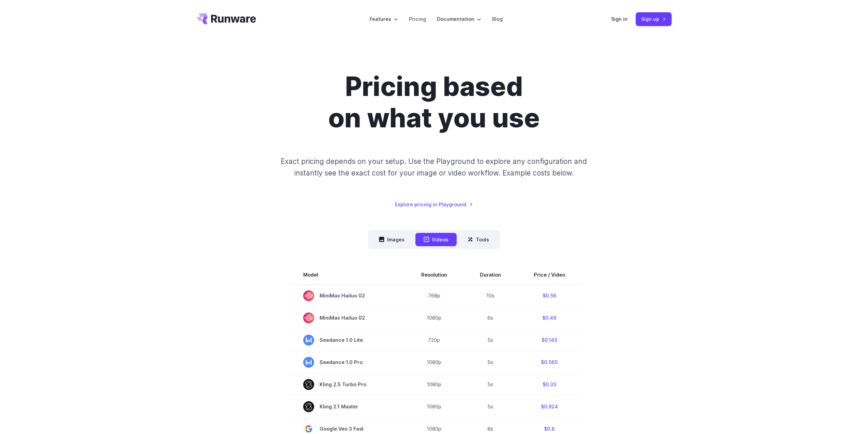 This screenshot has width=868, height=434. What do you see at coordinates (418, 19) in the screenshot?
I see `a: Pricing` at bounding box center [418, 19].